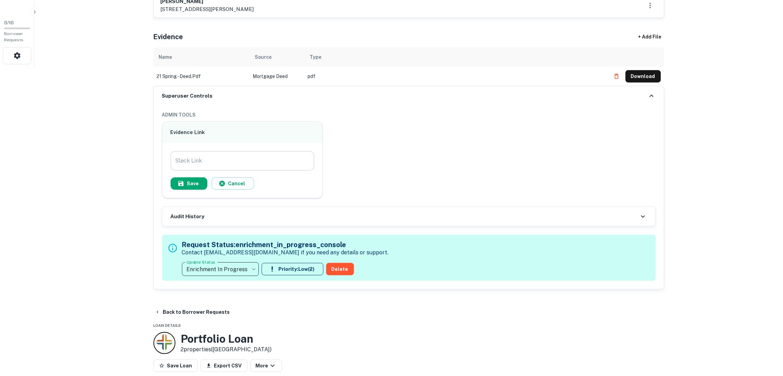 The width and height of the screenshot is (783, 376). Describe the element at coordinates (277, 57) in the screenshot. I see `th: Source` at that location.